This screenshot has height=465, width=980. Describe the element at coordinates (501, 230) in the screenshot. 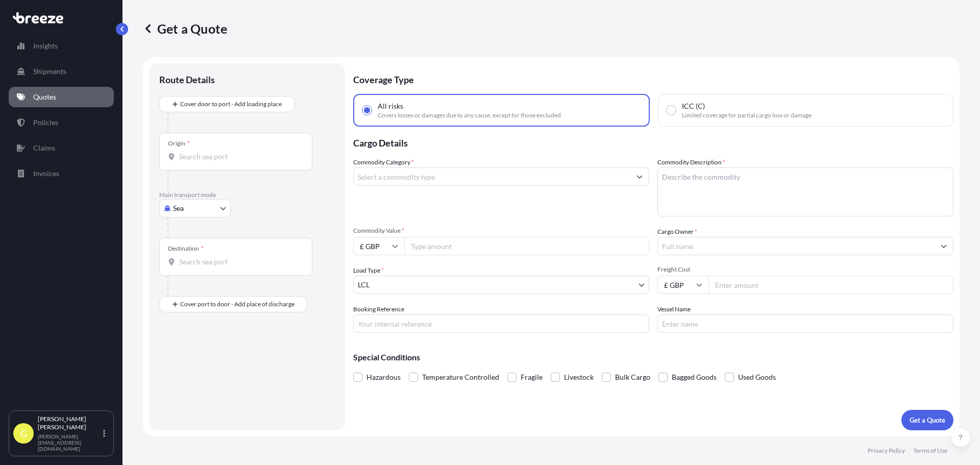

I see `span: Commodity Value` at that location.